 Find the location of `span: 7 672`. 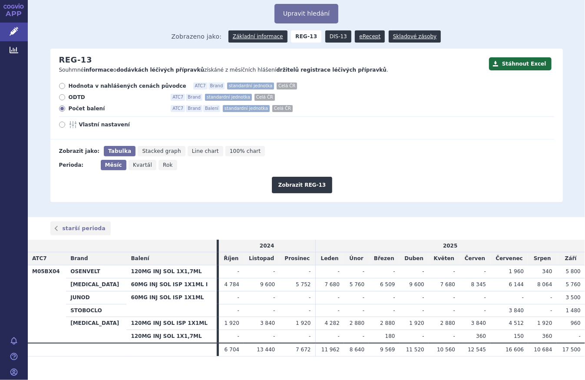

span: 7 672 is located at coordinates (303, 350).